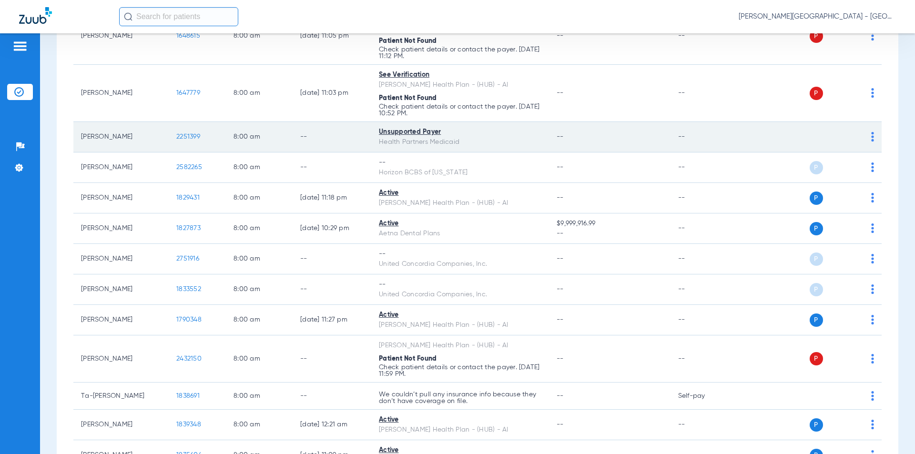 The height and width of the screenshot is (454, 915). I want to click on td: Self-pay, so click(703, 396).